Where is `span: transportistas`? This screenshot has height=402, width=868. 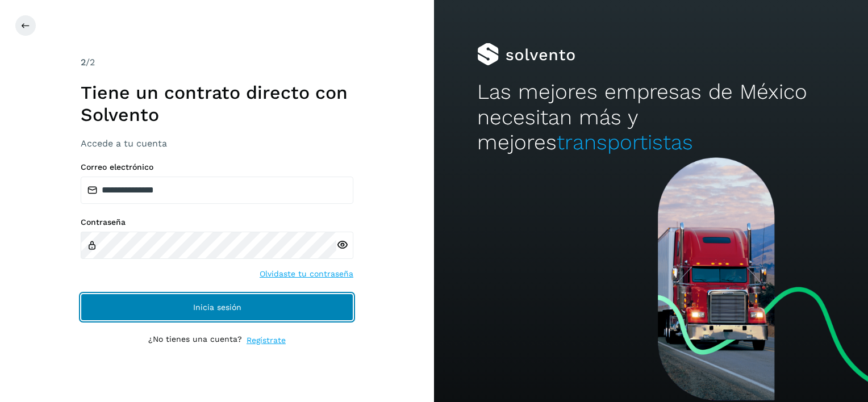
span: transportistas is located at coordinates (625, 142).